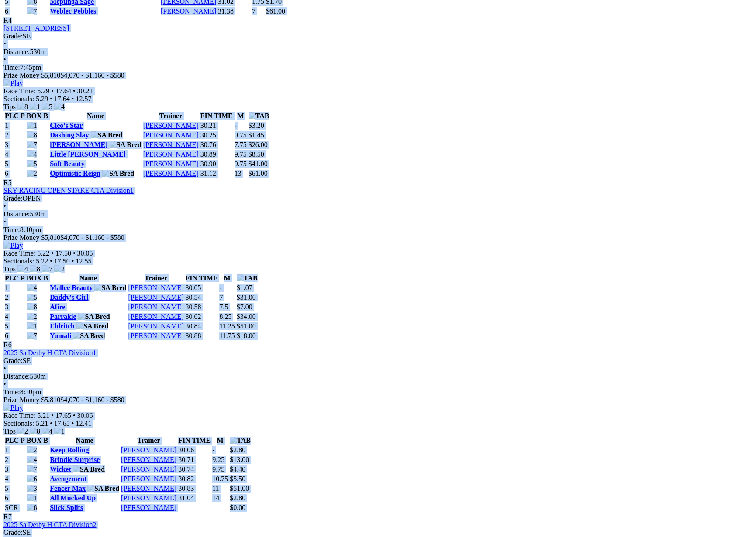 The height and width of the screenshot is (537, 756). I want to click on span: Time:, so click(12, 67).